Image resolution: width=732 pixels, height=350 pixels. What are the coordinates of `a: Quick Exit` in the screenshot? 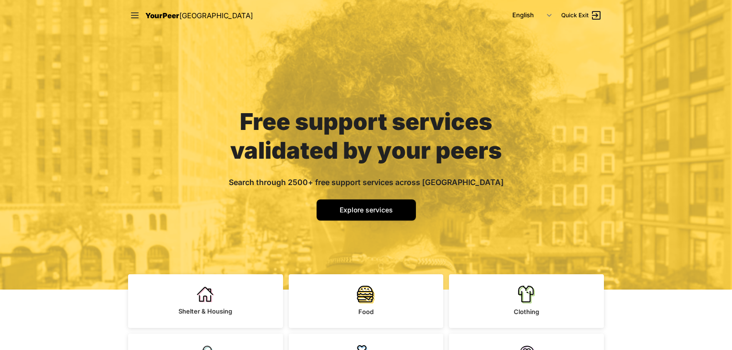 It's located at (581, 15).